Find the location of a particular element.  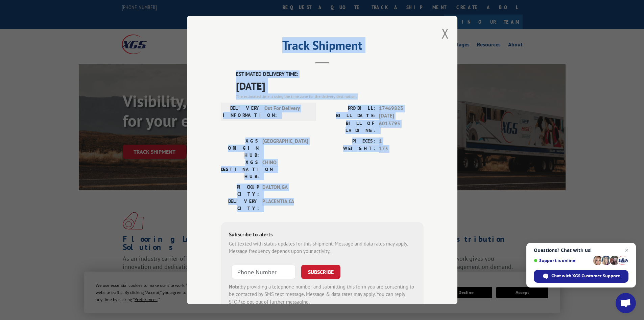

label: PIECES: is located at coordinates (349, 141).